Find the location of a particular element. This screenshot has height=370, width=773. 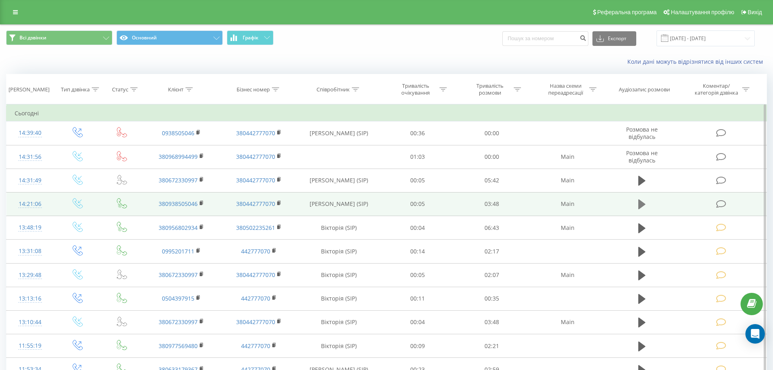

div: 14:21:06 is located at coordinates (30, 204).